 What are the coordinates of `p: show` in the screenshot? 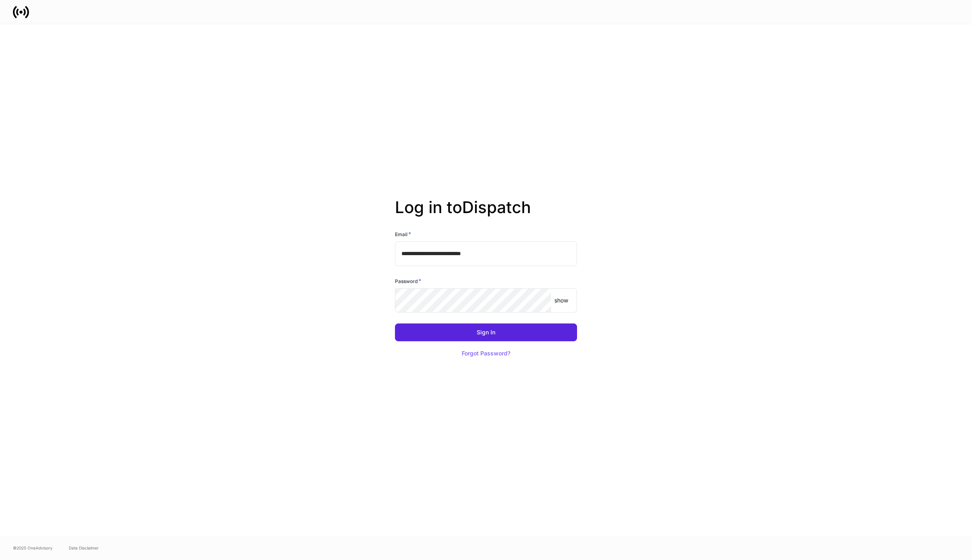 It's located at (561, 301).